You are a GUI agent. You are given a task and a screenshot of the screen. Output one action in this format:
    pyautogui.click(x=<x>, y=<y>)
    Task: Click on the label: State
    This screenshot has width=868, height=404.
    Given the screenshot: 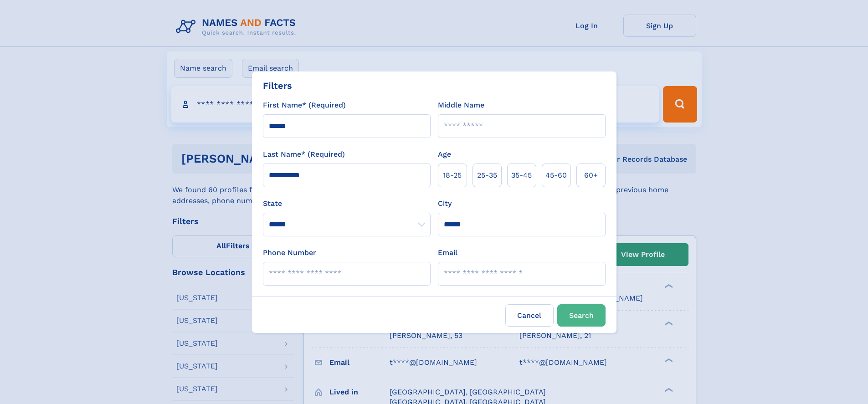 What is the action you would take?
    pyautogui.click(x=346, y=204)
    